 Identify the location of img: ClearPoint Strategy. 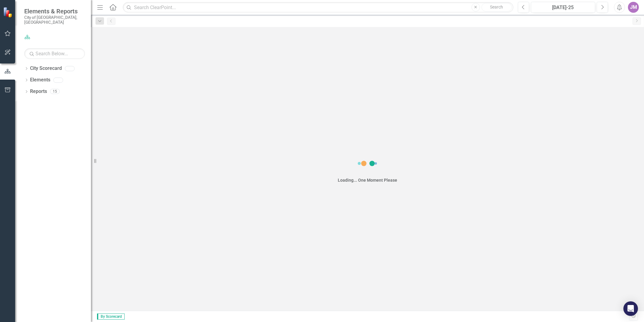
(8, 12).